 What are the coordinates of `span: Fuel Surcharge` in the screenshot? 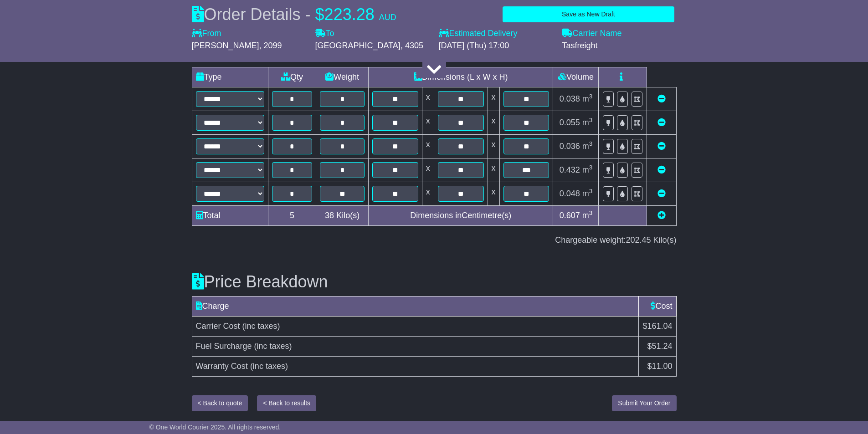 It's located at (224, 346).